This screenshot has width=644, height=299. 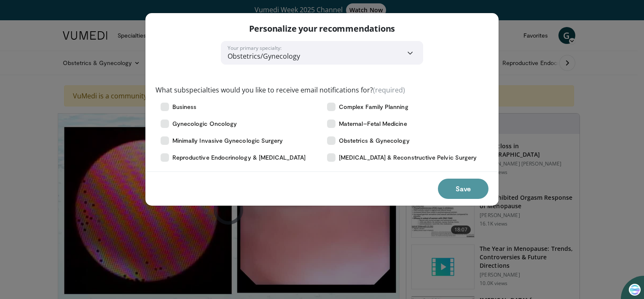 I want to click on span: Business, so click(x=185, y=107).